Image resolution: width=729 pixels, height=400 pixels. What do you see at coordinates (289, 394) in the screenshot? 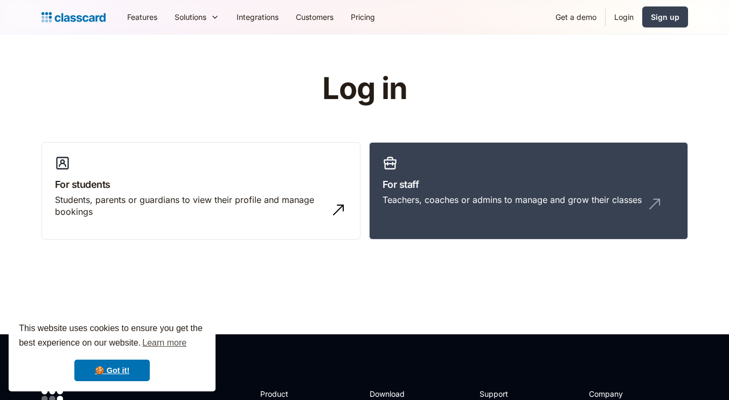
I see `h2: Product` at bounding box center [289, 394].